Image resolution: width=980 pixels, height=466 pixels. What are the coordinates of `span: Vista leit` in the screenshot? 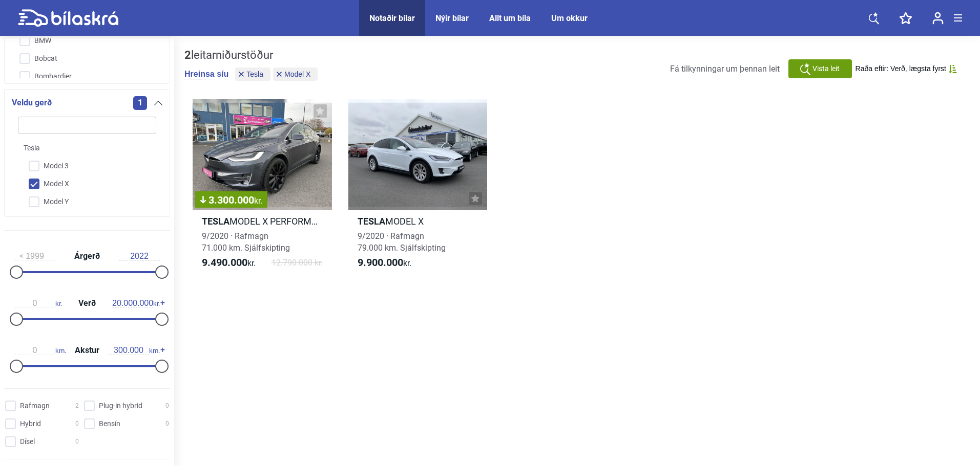 It's located at (825, 68).